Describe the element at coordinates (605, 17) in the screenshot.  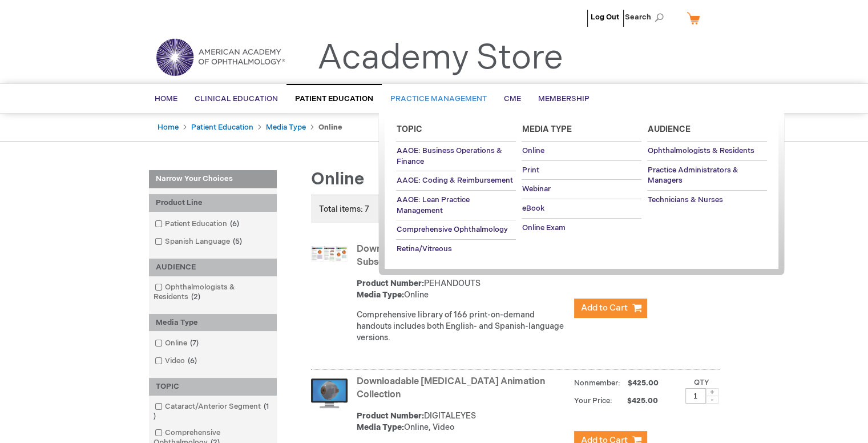
I see `a: Log Out` at that location.